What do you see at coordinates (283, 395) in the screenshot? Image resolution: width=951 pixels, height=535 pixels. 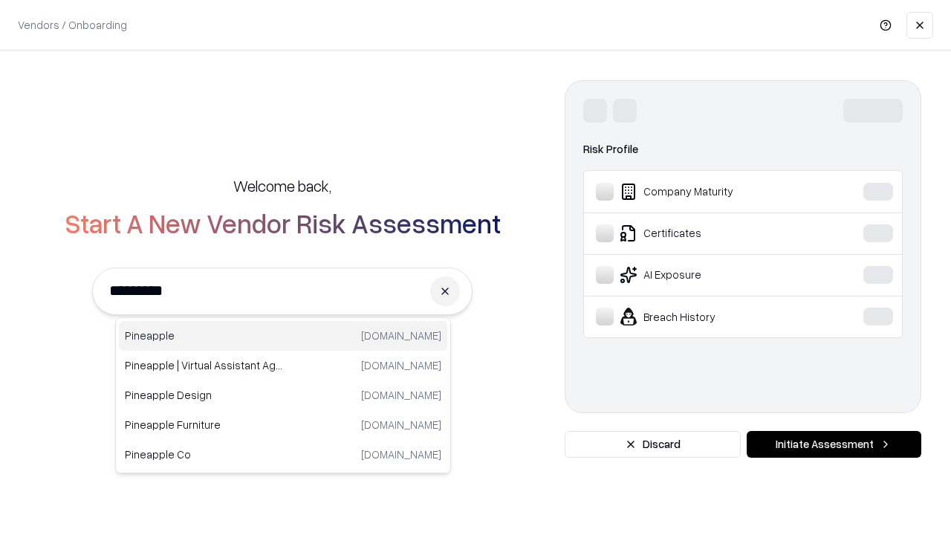 I see `div: Suggestions` at bounding box center [283, 395].